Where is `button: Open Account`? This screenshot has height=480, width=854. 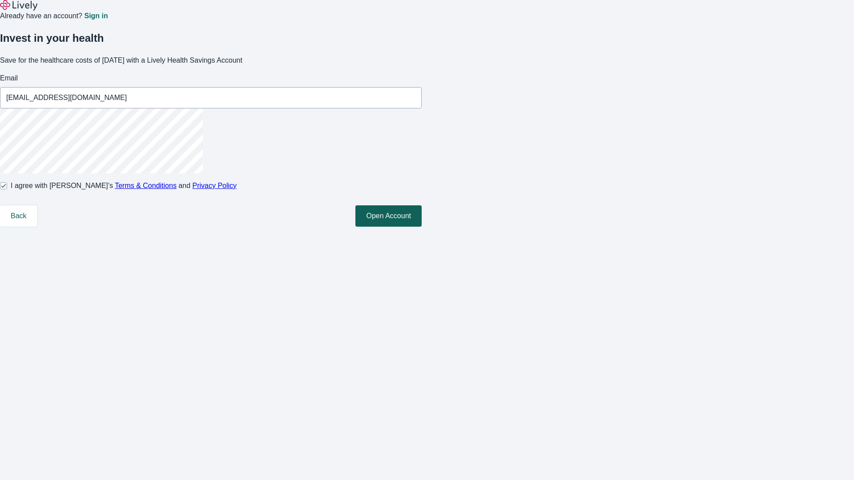
button: Open Account is located at coordinates (388, 216).